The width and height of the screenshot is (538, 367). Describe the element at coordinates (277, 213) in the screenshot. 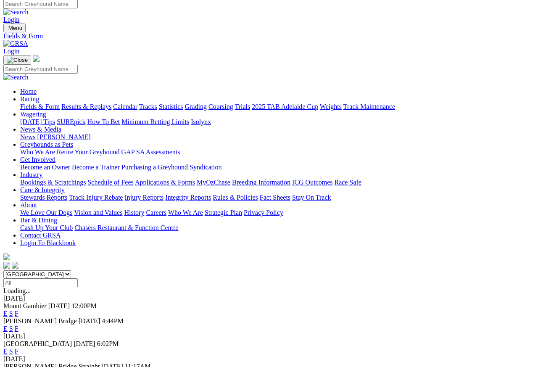

I see `div: About` at that location.